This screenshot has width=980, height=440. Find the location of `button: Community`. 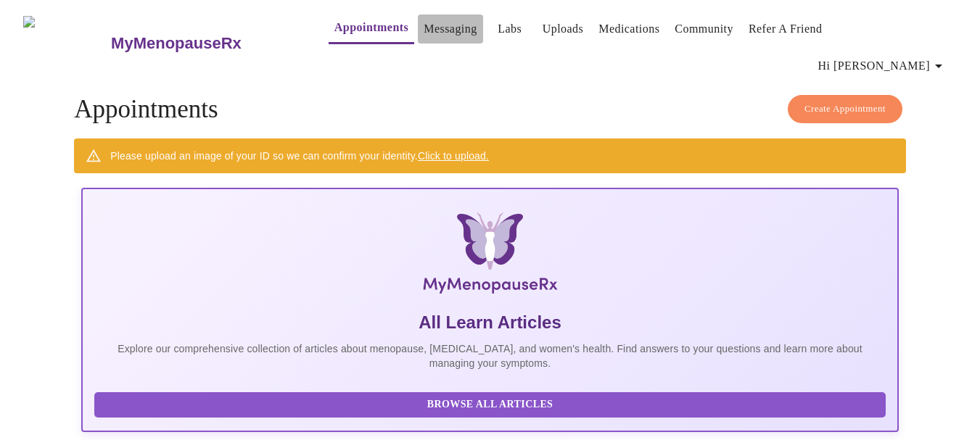

button: Community is located at coordinates (703, 29).